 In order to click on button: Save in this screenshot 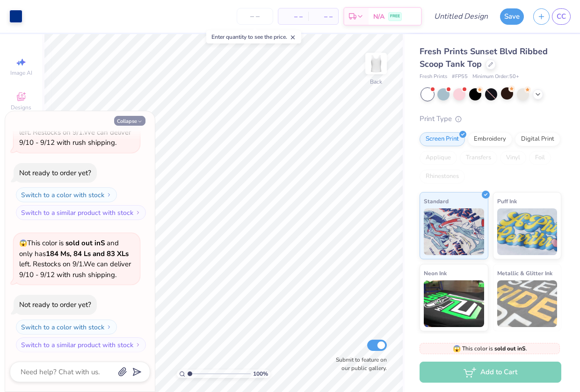, I will do `click(512, 16)`.